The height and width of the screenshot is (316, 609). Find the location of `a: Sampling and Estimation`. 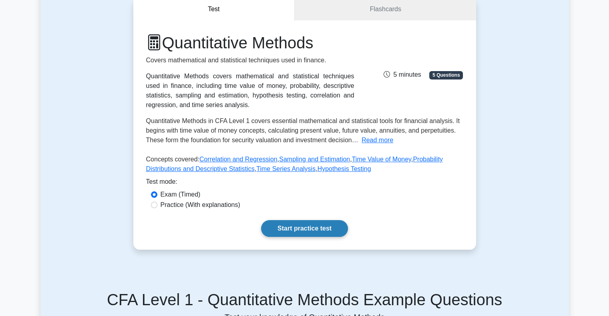

a: Sampling and Estimation is located at coordinates (314, 159).